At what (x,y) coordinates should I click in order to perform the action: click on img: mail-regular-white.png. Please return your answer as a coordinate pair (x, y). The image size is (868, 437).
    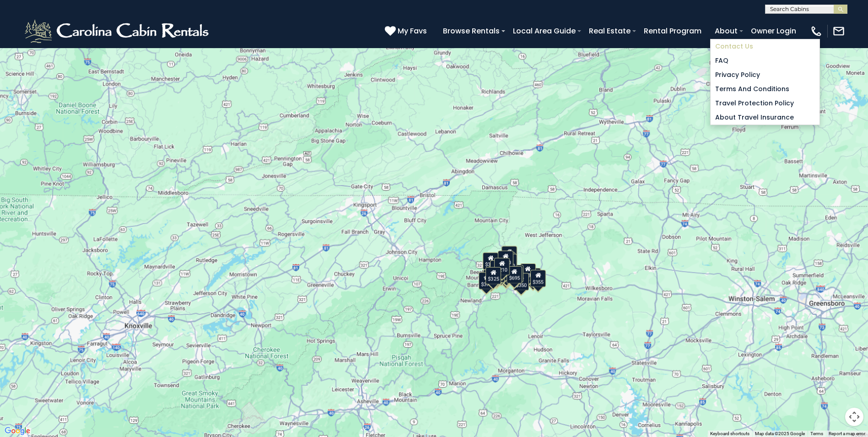
    Looking at the image, I should click on (838, 31).